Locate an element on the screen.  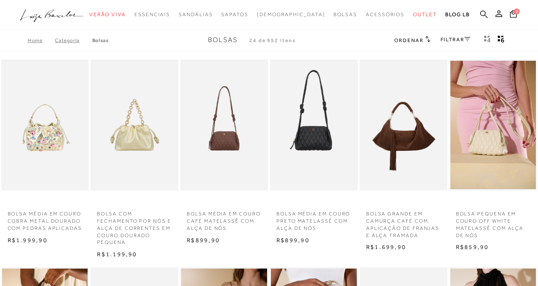
p: BOLSA PEQUENA EM COURO OFF WHITE MATELASSÊ COM ALÇA DE NÓS is located at coordinates (493, 222).